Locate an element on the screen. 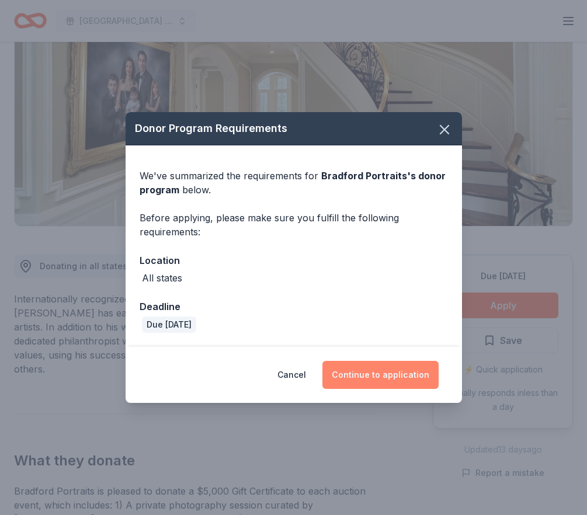 The height and width of the screenshot is (515, 587). div: All states is located at coordinates (162, 278).